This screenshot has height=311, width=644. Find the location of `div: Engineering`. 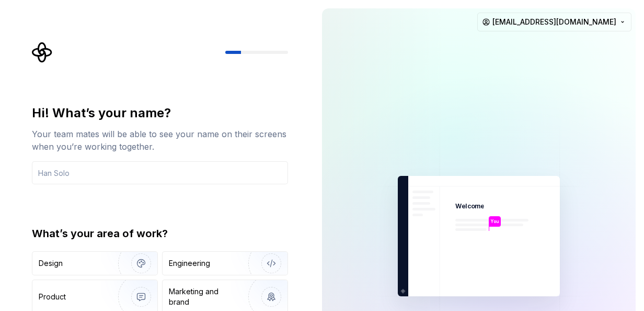

div: Engineering is located at coordinates (189, 263).